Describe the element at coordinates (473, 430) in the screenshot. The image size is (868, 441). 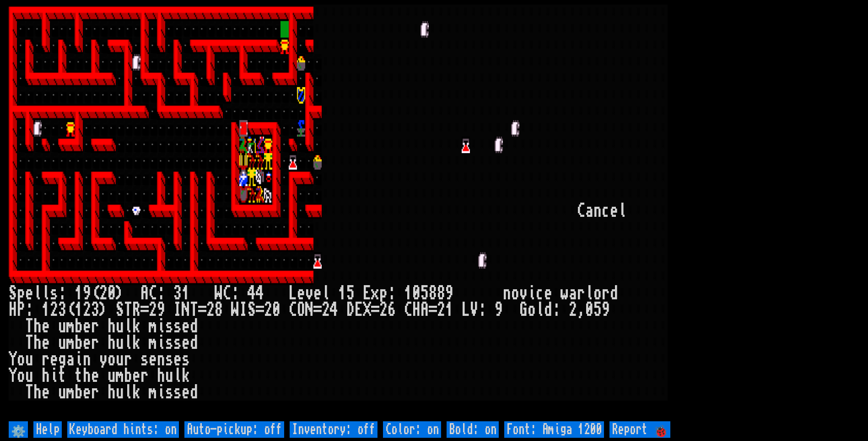
I see `input: Bold: on` at that location.